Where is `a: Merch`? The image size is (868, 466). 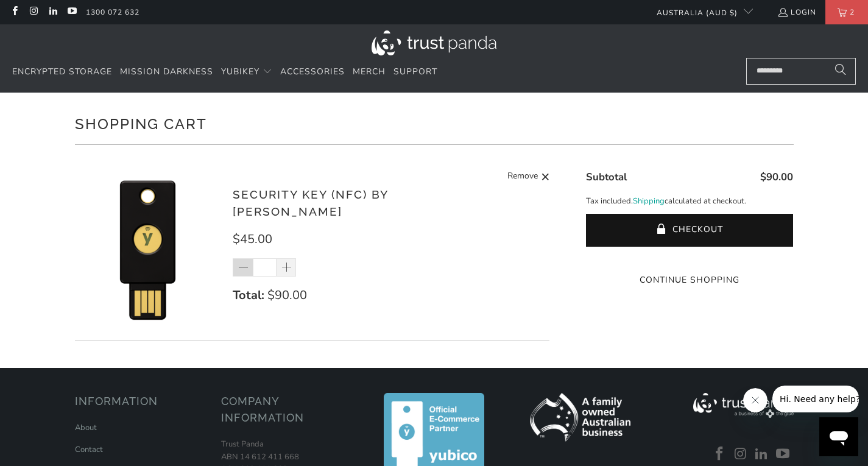 a: Merch is located at coordinates (369, 72).